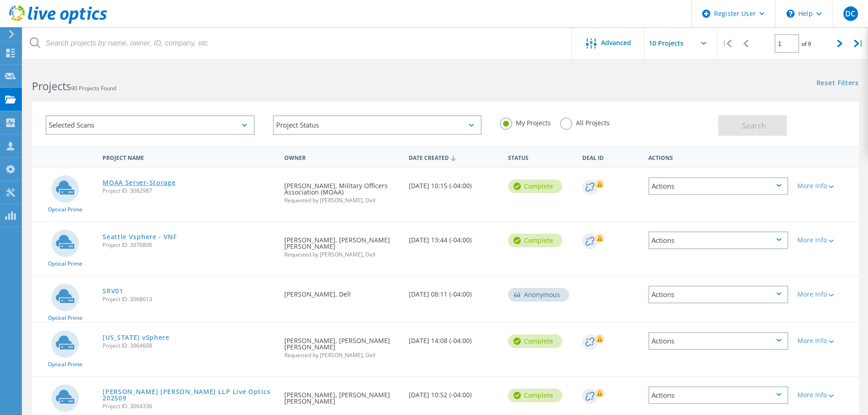 The width and height of the screenshot is (868, 415). Describe the element at coordinates (51, 86) in the screenshot. I see `b: Projects` at that location.